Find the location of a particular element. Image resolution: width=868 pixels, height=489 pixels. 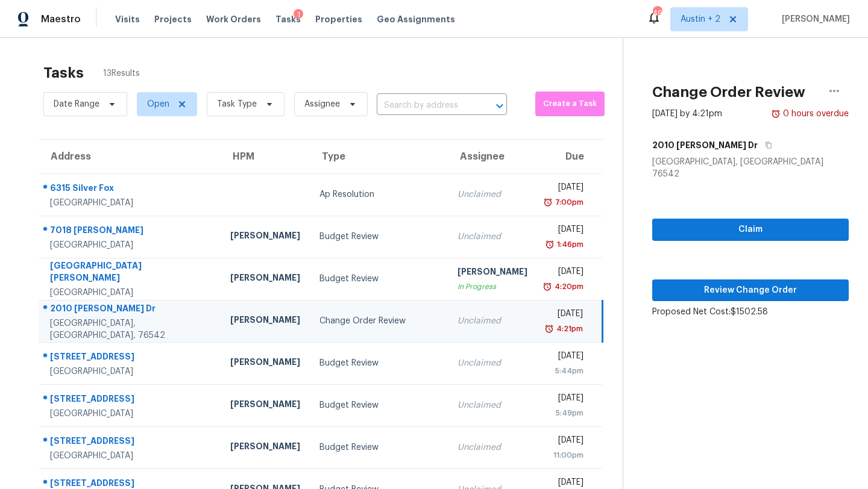

div: 6315 Silver Fox is located at coordinates (130, 189).